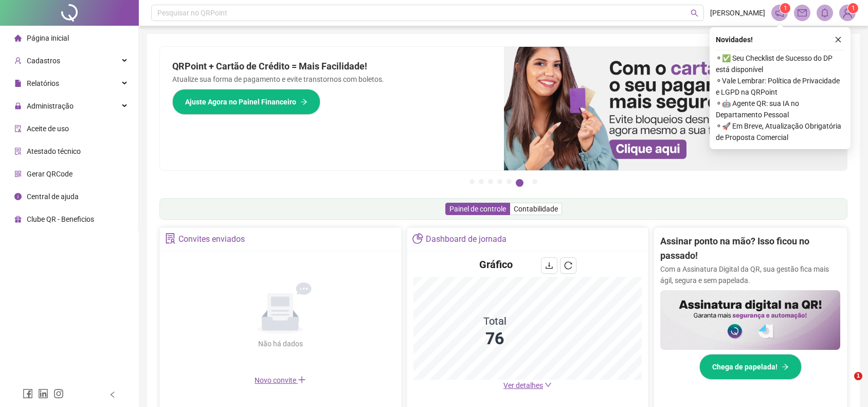 This screenshot has width=868, height=407. Describe the element at coordinates (780, 13) in the screenshot. I see `span: notification` at that location.